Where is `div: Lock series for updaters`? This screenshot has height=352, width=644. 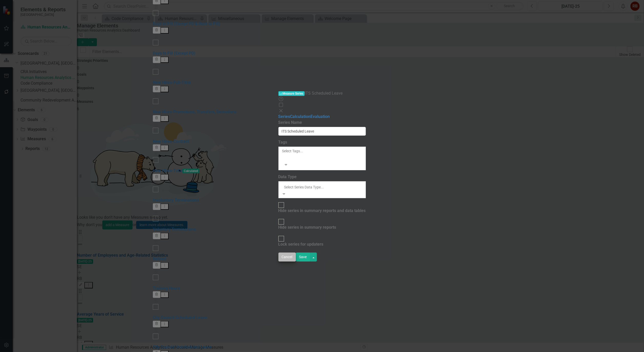 div: Lock series for updaters is located at coordinates (301, 244).